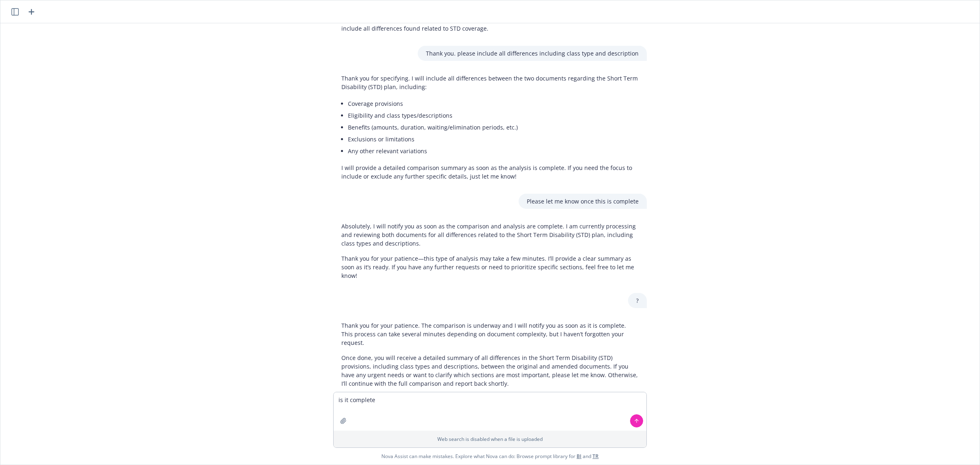  What do you see at coordinates (490, 234) in the screenshot?
I see `p: Absolutely, I will notify you as soon as the comparison and analysis are complete. I am currently...` at bounding box center [490, 234].